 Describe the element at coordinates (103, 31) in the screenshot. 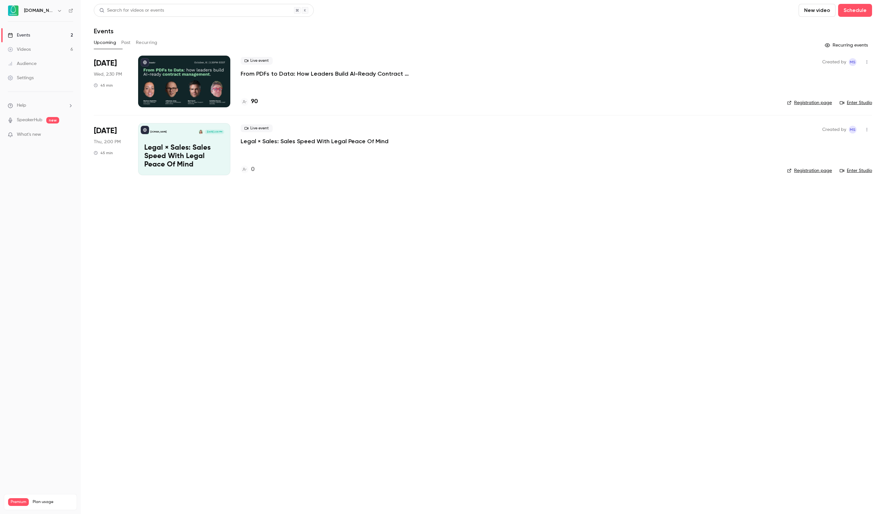

I see `h1: Events` at that location.